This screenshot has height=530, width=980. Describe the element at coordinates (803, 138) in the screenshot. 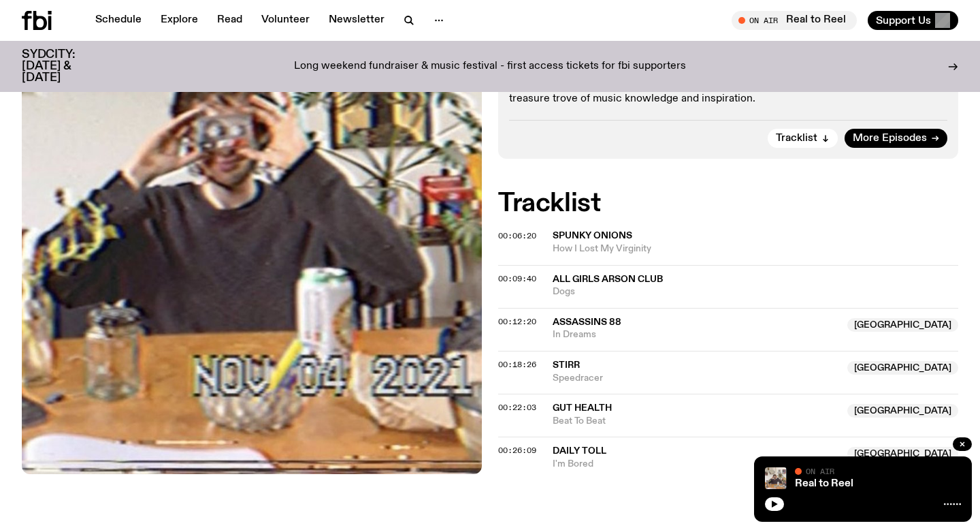

I see `button: Tracklist` at that location.